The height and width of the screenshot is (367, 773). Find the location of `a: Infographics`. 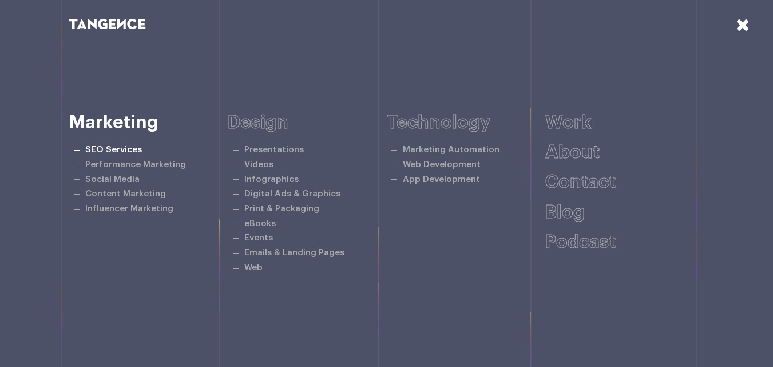

a: Infographics is located at coordinates (271, 179).